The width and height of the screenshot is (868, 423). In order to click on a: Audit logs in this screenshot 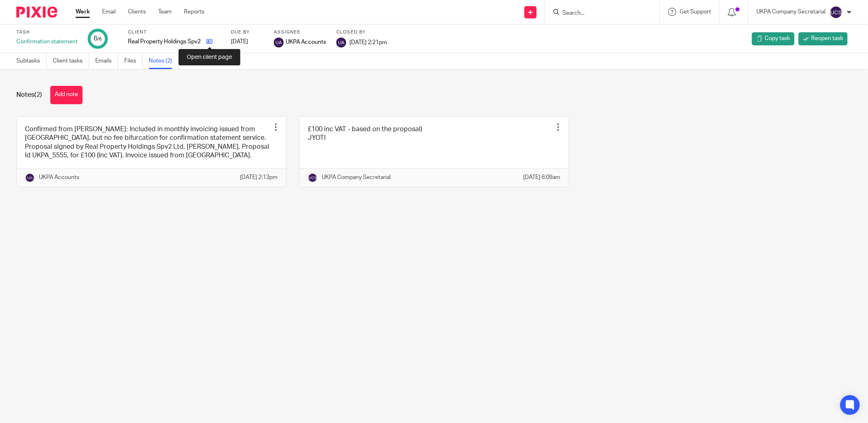, I will do `click(200, 61)`.